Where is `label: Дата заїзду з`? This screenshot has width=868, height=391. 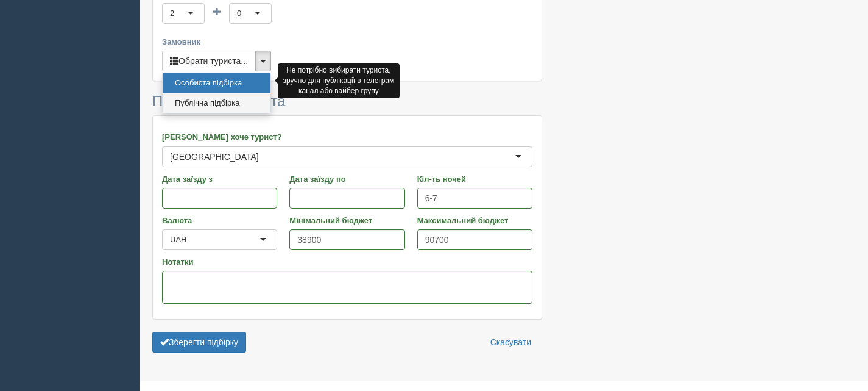 label: Дата заїзду з is located at coordinates (219, 179).